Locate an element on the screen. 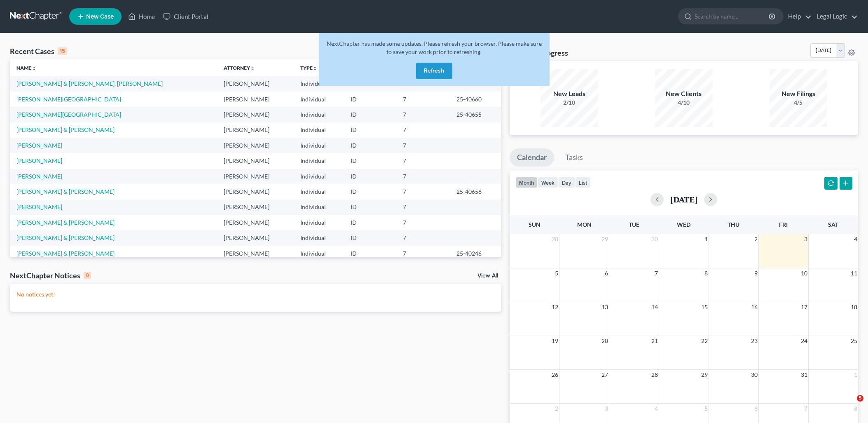 The height and width of the screenshot is (423, 868). span: 27 is located at coordinates (605, 374).